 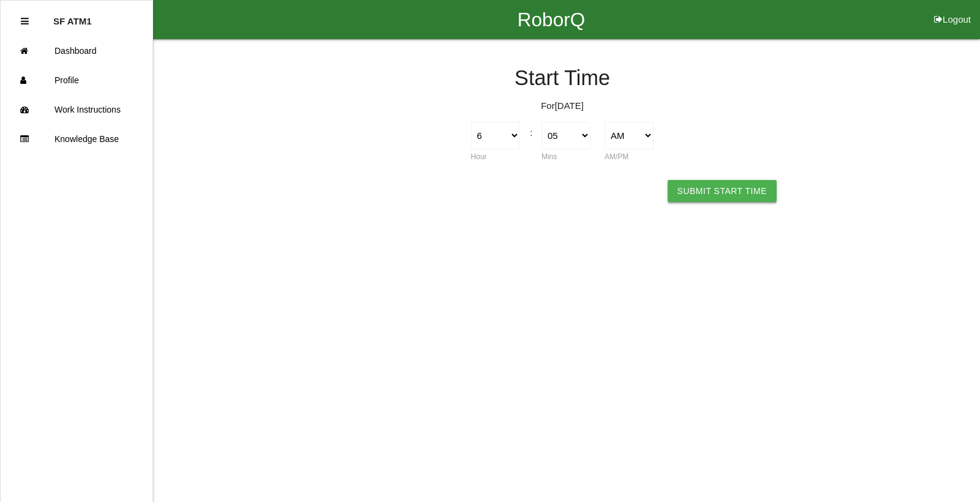 What do you see at coordinates (24, 21) in the screenshot?
I see `div: Close` at bounding box center [24, 21].